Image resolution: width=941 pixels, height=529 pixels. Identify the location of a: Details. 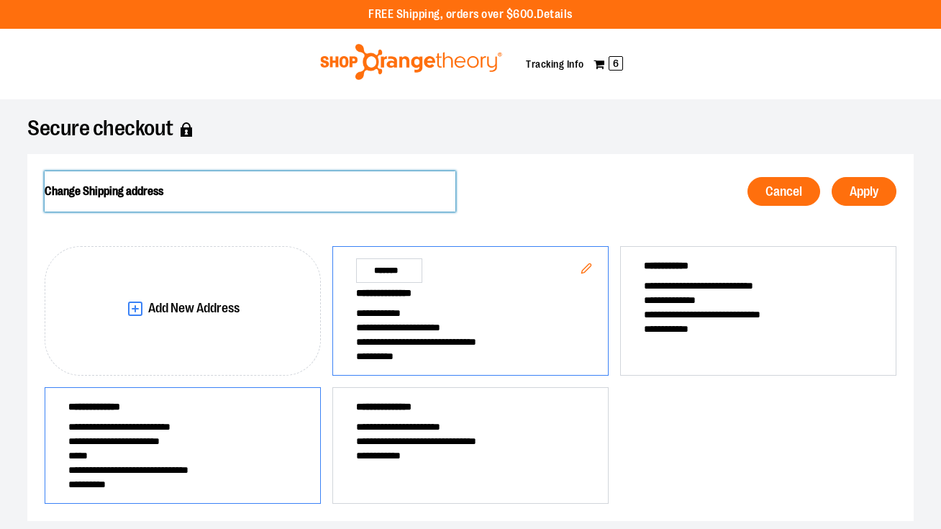
(555, 14).